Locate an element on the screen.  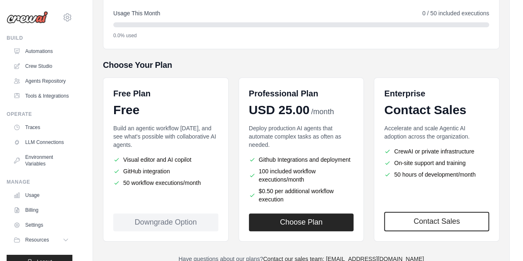
li: 50 workflow executions/month is located at coordinates (166, 183).